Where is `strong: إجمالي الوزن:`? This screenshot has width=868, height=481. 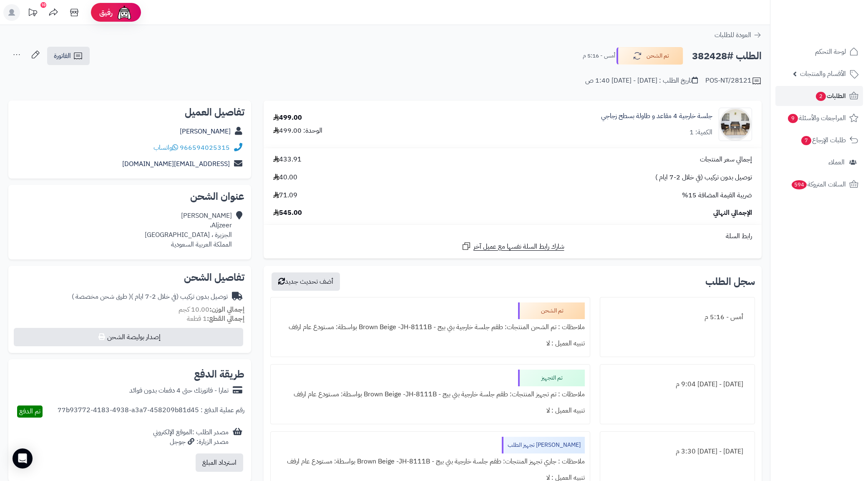
strong: إجمالي الوزن: is located at coordinates (227, 310).